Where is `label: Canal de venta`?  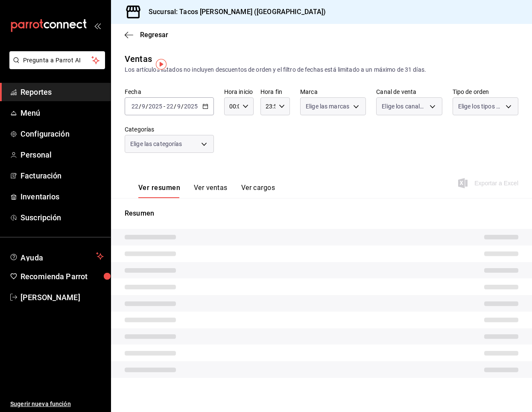 label: Canal de venta is located at coordinates (409, 92).